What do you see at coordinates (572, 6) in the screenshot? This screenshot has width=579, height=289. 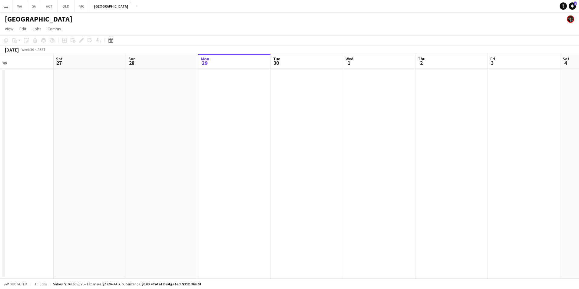 I see `a: 2` at bounding box center [572, 6].